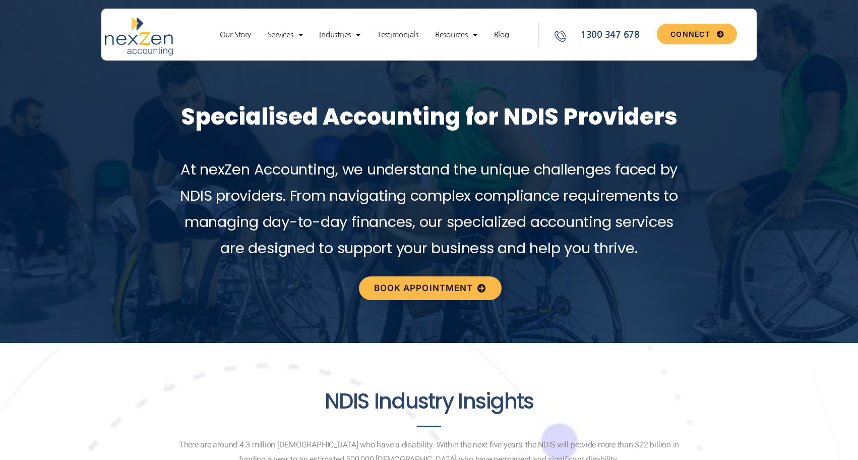 This screenshot has width=858, height=460. I want to click on span: At nexZen Accounting, we understand the unique challenges faced by NDIS providers. From navigatin..., so click(428, 209).